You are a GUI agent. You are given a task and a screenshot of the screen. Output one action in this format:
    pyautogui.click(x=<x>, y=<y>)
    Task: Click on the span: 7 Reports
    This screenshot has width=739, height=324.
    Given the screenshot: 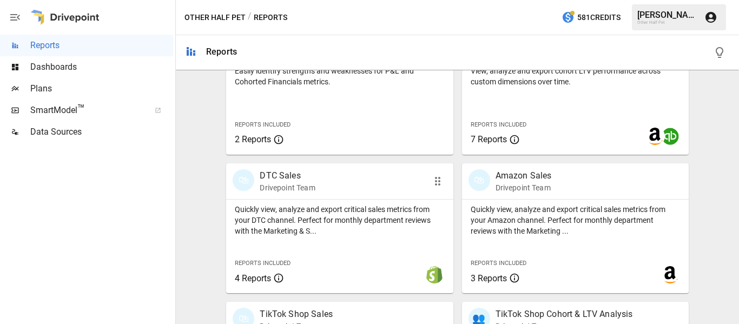 What is the action you would take?
    pyautogui.click(x=489, y=139)
    